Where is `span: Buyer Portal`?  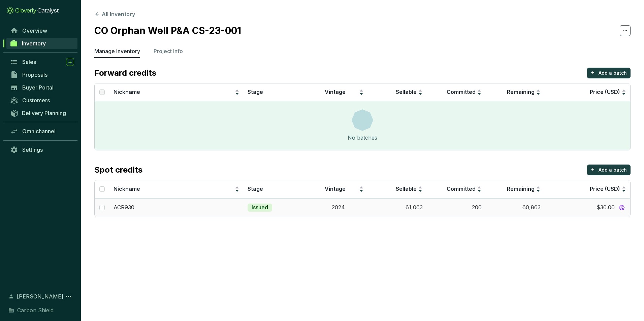
span: Buyer Portal is located at coordinates (38, 88).